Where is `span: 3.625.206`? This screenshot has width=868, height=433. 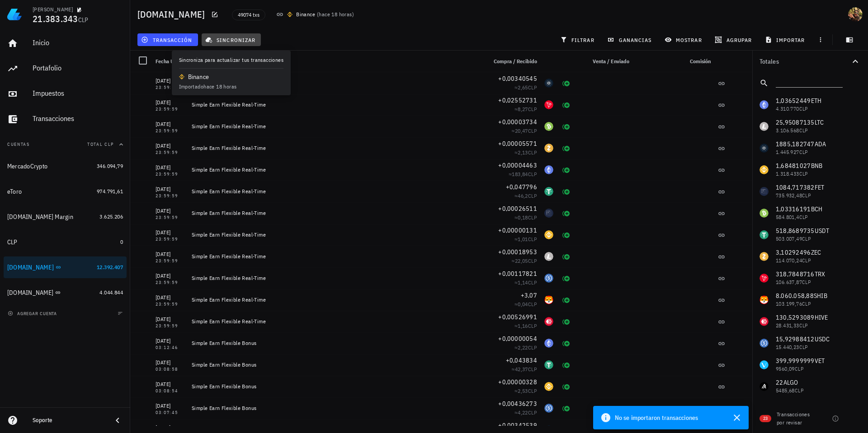 span: 3.625.206 is located at coordinates (111, 216).